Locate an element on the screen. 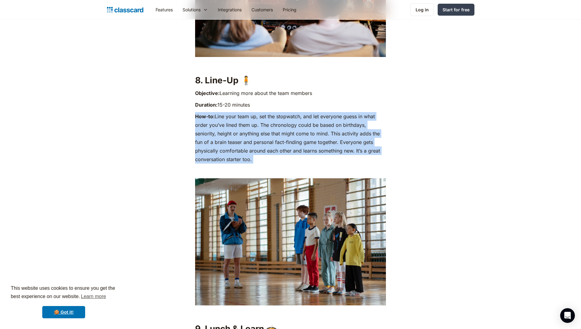 This screenshot has height=329, width=581. a: learn more about cookies is located at coordinates (93, 296).